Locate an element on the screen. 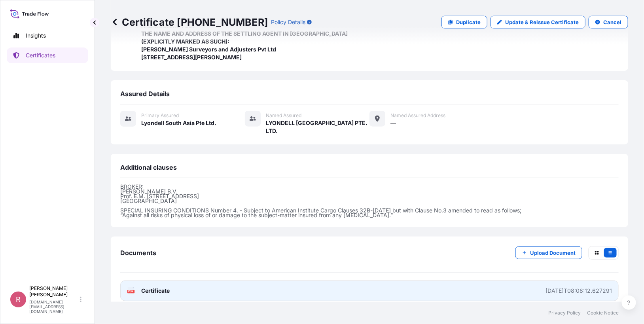  text: PDF is located at coordinates (131, 292).